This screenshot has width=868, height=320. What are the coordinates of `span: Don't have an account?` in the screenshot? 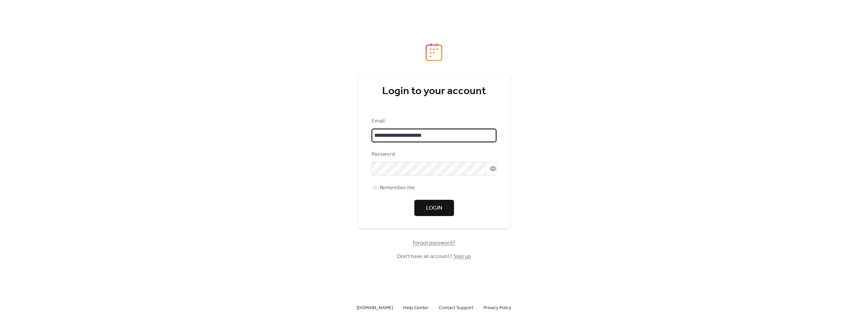 It's located at (434, 257).